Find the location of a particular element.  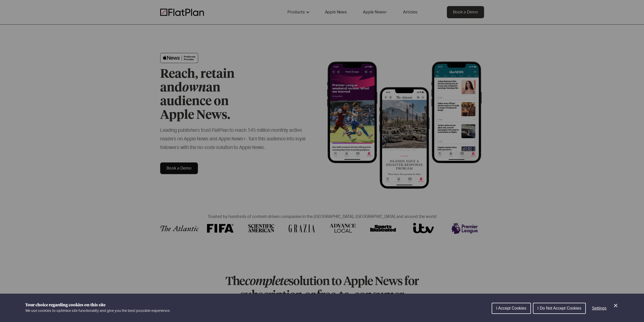

button: I Accept Cookies is located at coordinates (511, 308).